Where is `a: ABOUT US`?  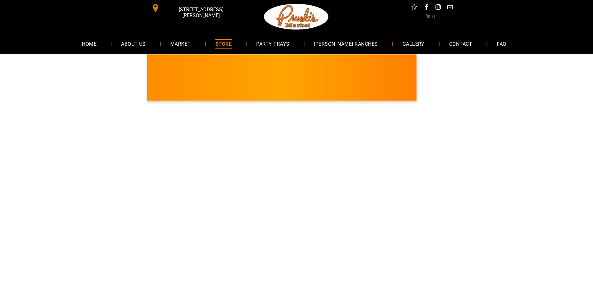
a: ABOUT US is located at coordinates (133, 44).